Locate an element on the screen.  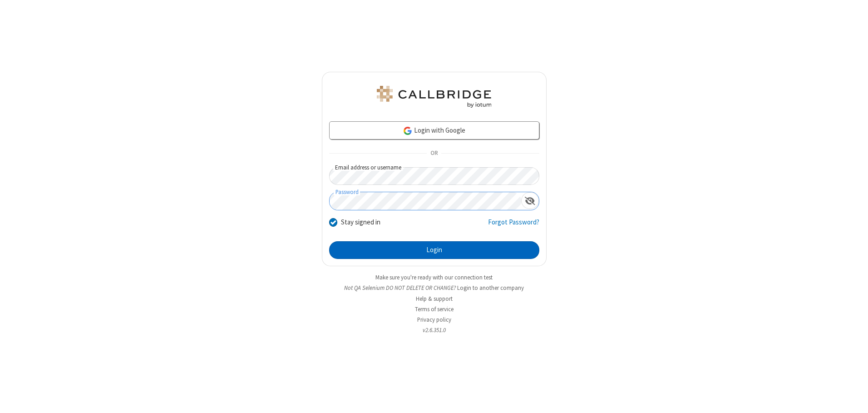
div: Show password is located at coordinates (530, 200).